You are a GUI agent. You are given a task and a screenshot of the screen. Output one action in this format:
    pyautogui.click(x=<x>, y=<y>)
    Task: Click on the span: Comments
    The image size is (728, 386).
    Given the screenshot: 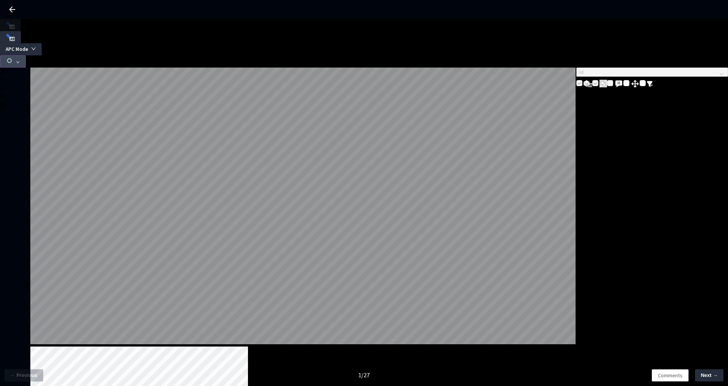 What is the action you would take?
    pyautogui.click(x=670, y=375)
    